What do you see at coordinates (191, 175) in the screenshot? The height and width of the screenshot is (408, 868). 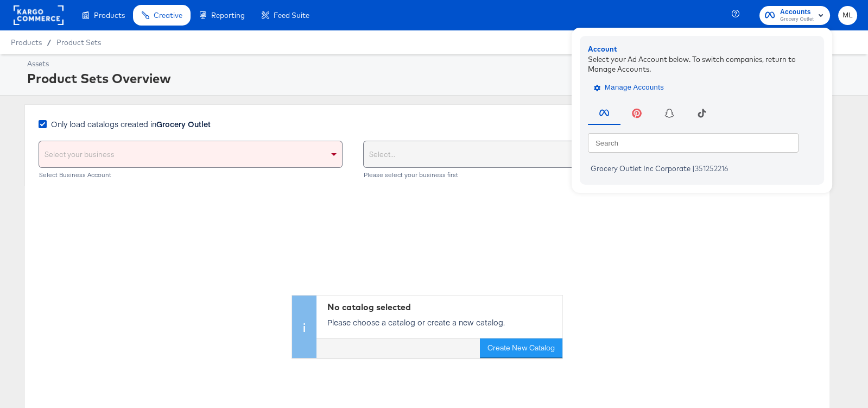 I see `div: Select Business Account` at bounding box center [191, 175].